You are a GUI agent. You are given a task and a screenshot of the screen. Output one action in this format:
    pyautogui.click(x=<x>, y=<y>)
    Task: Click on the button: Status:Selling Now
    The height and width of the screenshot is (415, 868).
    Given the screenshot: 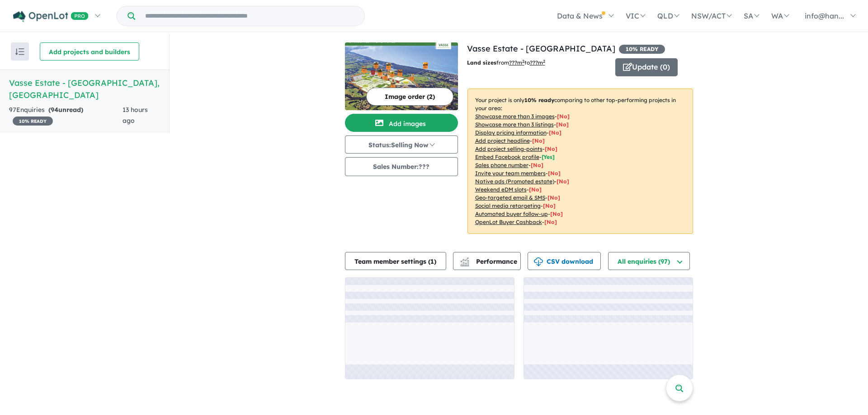 What is the action you would take?
    pyautogui.click(x=402, y=144)
    